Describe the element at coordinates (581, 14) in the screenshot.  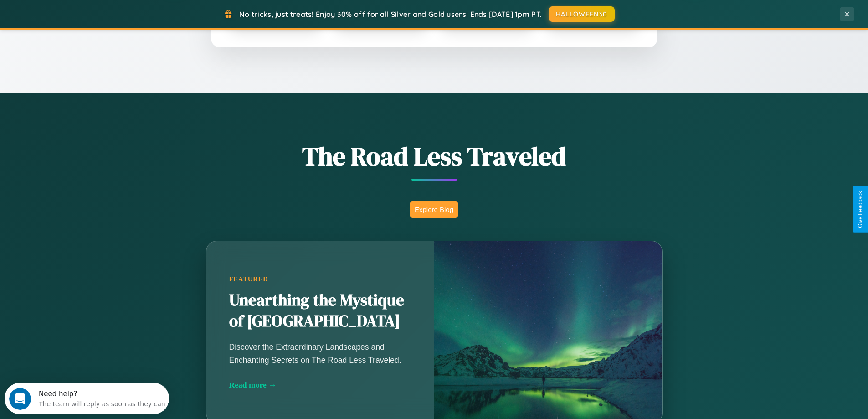
I see `button: HALLOWEEN30` at that location.